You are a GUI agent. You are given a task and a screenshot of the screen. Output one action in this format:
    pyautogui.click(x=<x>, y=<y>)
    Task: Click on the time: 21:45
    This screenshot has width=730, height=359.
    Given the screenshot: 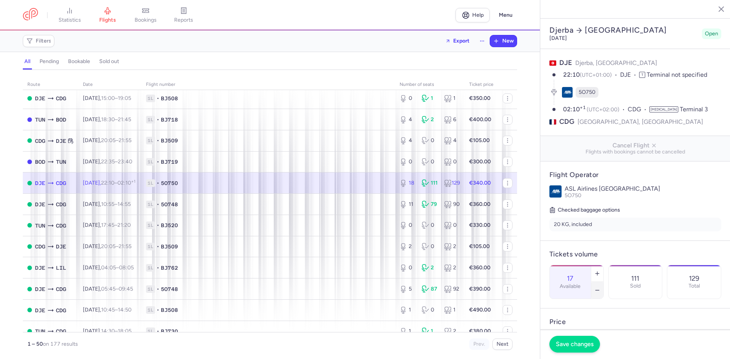 What is the action you would take?
    pyautogui.click(x=124, y=119)
    